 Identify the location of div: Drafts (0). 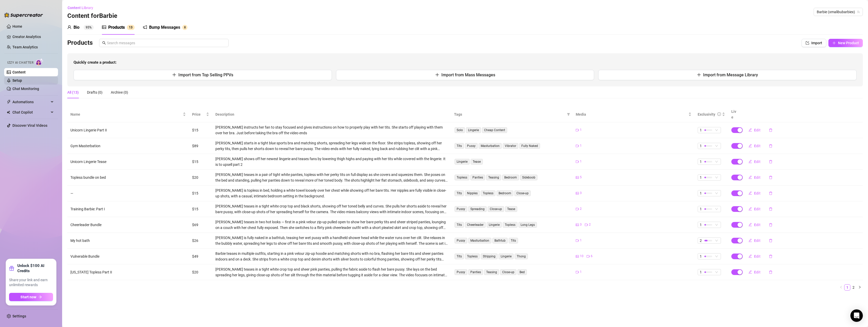
(95, 92).